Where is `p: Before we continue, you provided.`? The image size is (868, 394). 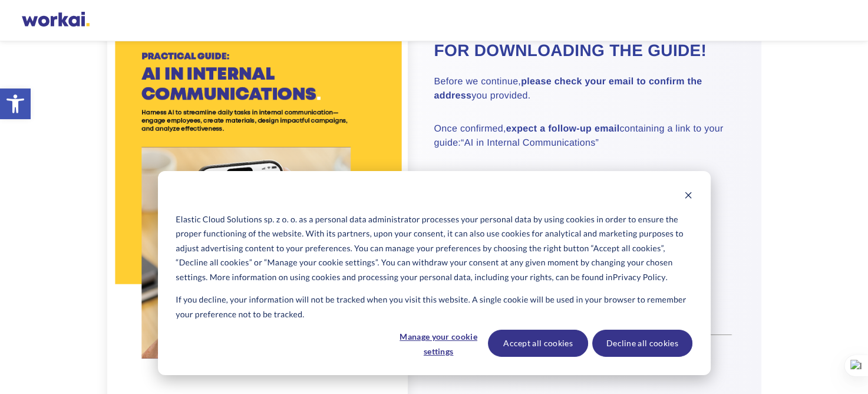 p: Before we continue, you provided. is located at coordinates (583, 89).